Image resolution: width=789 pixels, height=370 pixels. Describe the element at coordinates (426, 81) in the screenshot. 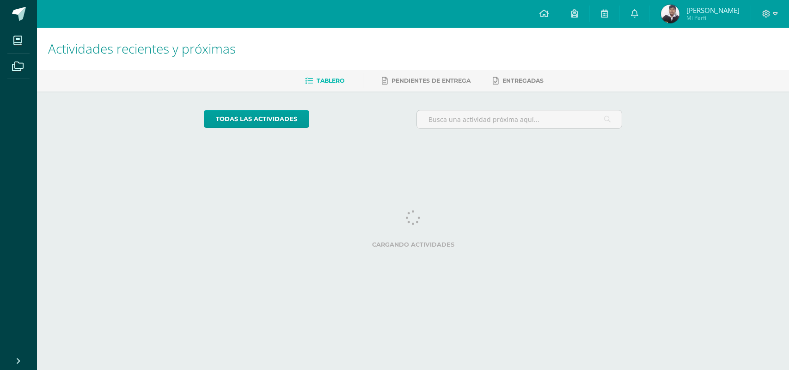

I see `a: Pendientes de entrega` at that location.